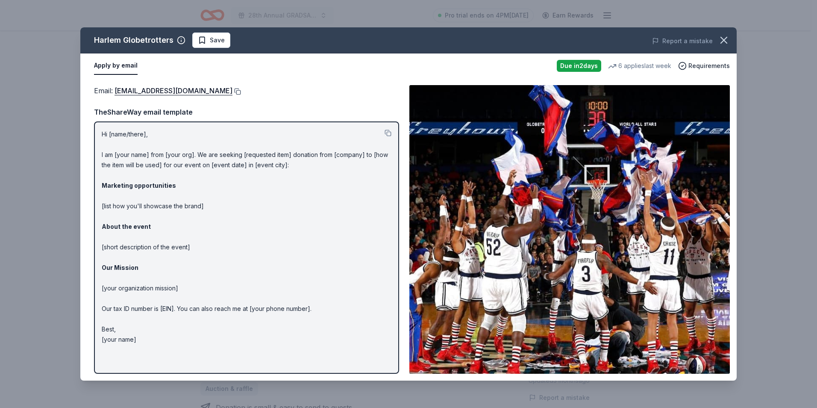 This screenshot has height=408, width=817. I want to click on button: Requirements, so click(704, 66).